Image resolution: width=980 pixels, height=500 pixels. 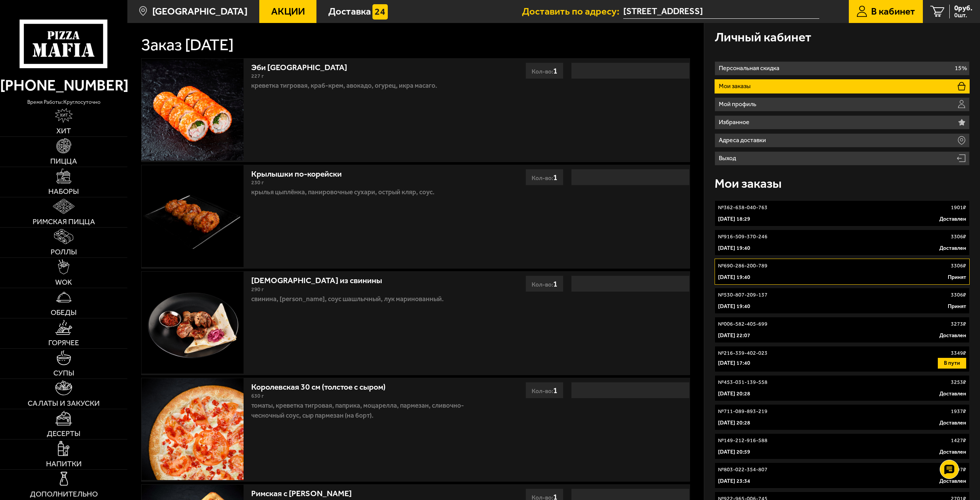 I want to click on p: № 453-031-139-558, so click(x=743, y=383).